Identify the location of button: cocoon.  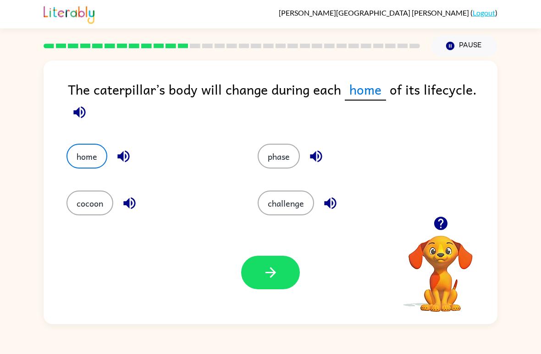
(90, 203).